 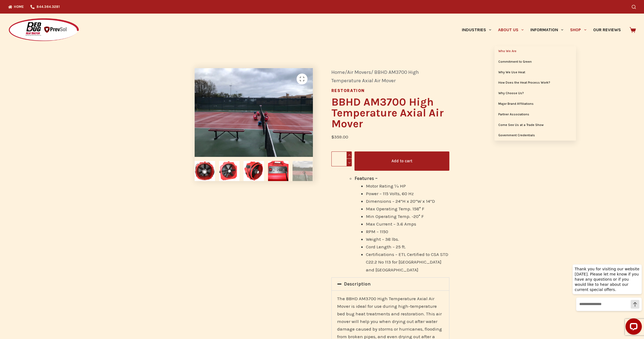 What do you see at coordinates (418, 209) in the screenshot?
I see `span: 158° F` at bounding box center [418, 209].